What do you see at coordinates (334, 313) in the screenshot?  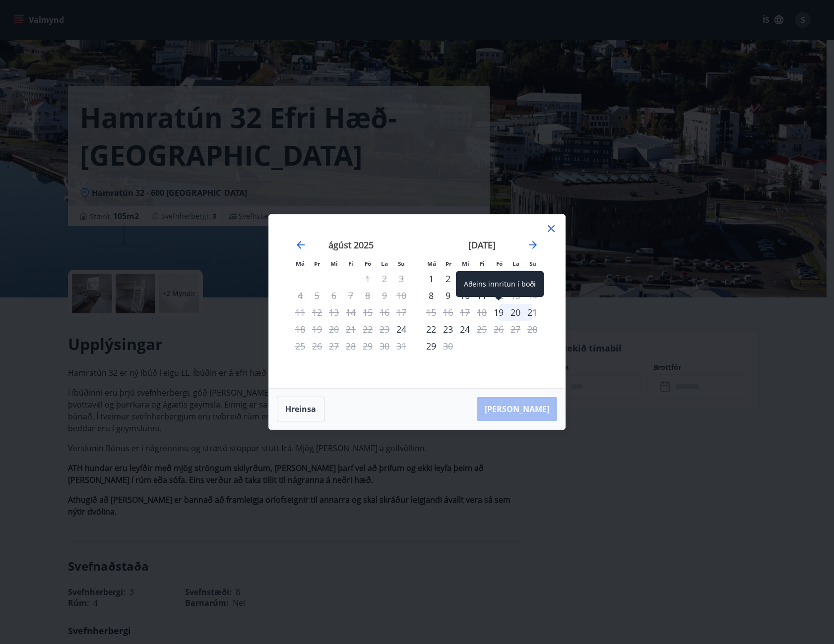 I see `td: Not available. miðvikudagur, 13. ágúst 2025` at bounding box center [334, 313].